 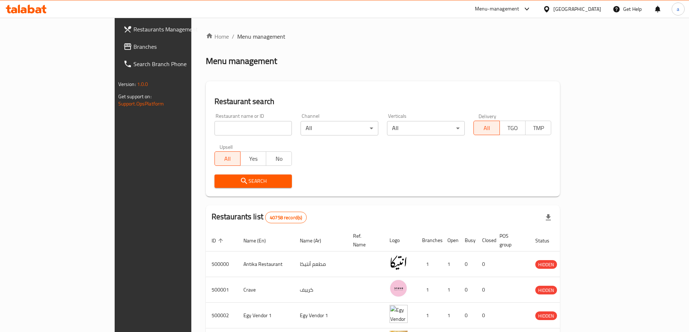 I want to click on td: كرييف, so click(x=320, y=290).